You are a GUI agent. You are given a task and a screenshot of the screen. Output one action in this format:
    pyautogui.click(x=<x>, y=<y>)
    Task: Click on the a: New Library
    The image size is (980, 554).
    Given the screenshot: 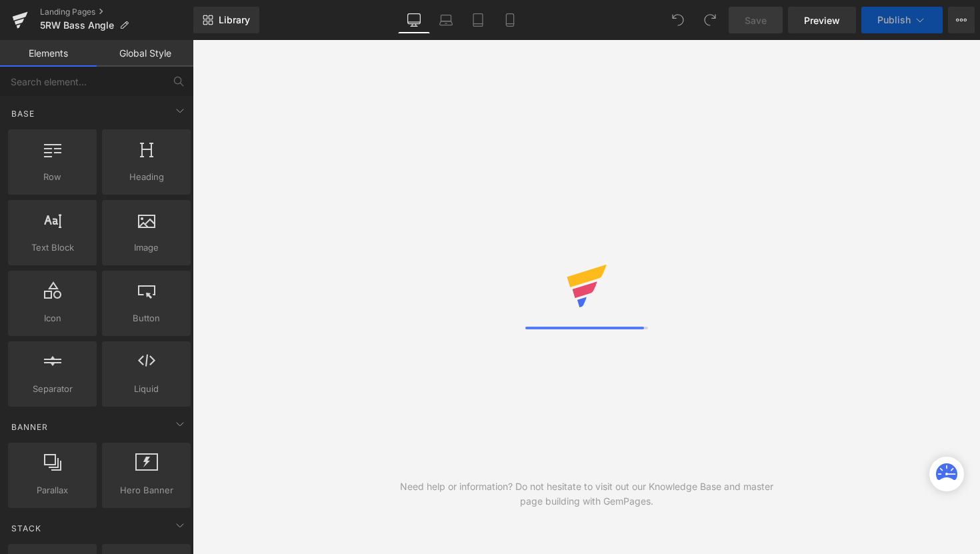 What is the action you would take?
    pyautogui.click(x=226, y=20)
    